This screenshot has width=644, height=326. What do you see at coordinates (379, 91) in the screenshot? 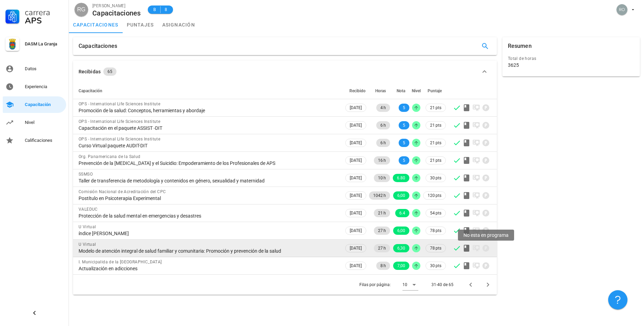
I see `th: Horas` at bounding box center [379, 91].